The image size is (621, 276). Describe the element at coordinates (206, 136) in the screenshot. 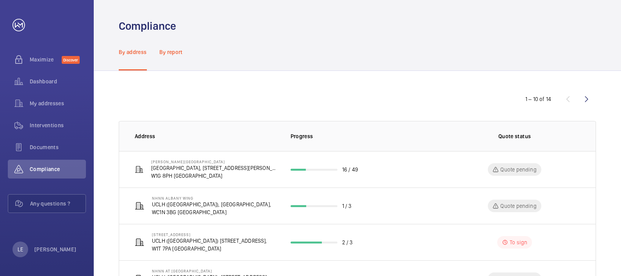

I see `p: Address` at that location.